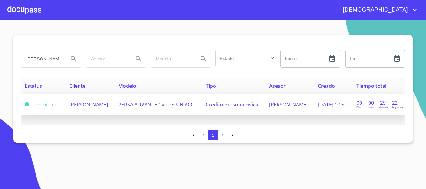 The height and width of the screenshot is (189, 426). I want to click on p: 00 : 00 : 29 : 22, so click(378, 103).